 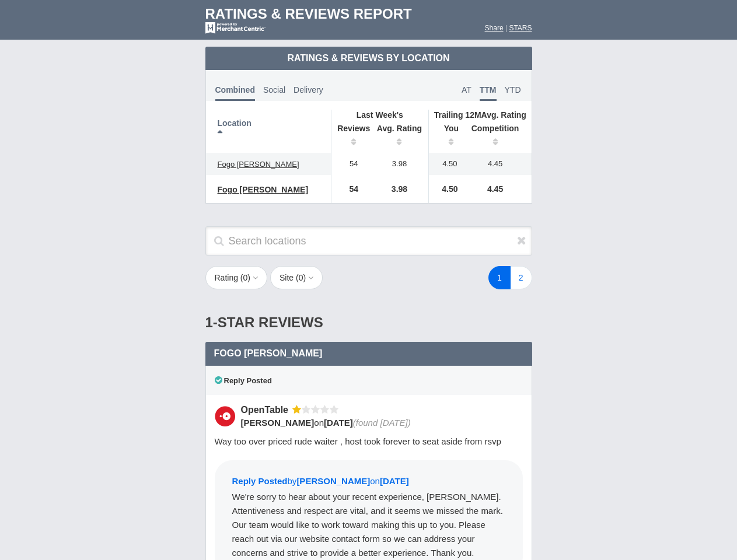 What do you see at coordinates (466, 90) in the screenshot?
I see `span: AT` at bounding box center [466, 90].